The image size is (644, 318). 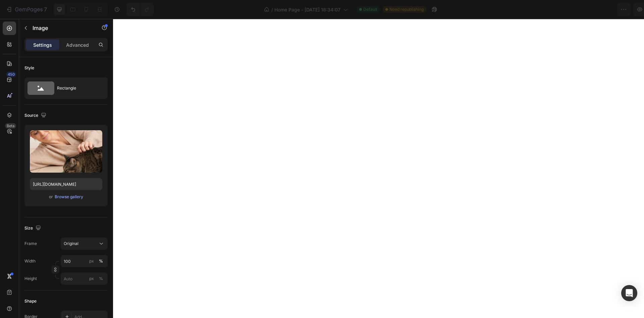 I want to click on span: Default, so click(x=370, y=10).